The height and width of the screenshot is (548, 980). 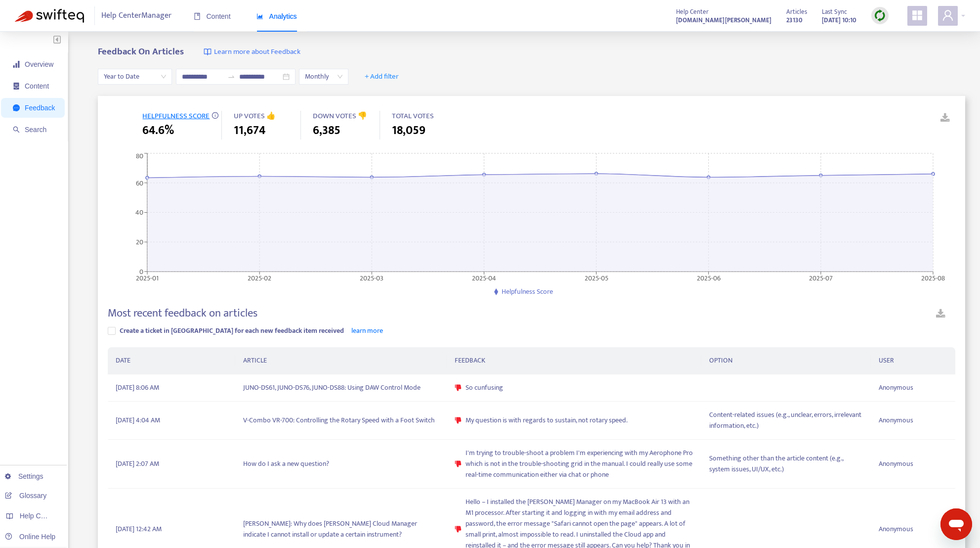 I want to click on tspan: 2025-07, so click(x=821, y=277).